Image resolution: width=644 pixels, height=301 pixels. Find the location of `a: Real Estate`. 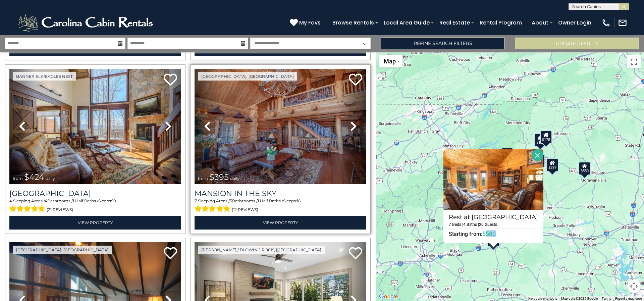

a: Real Estate is located at coordinates (454, 22).